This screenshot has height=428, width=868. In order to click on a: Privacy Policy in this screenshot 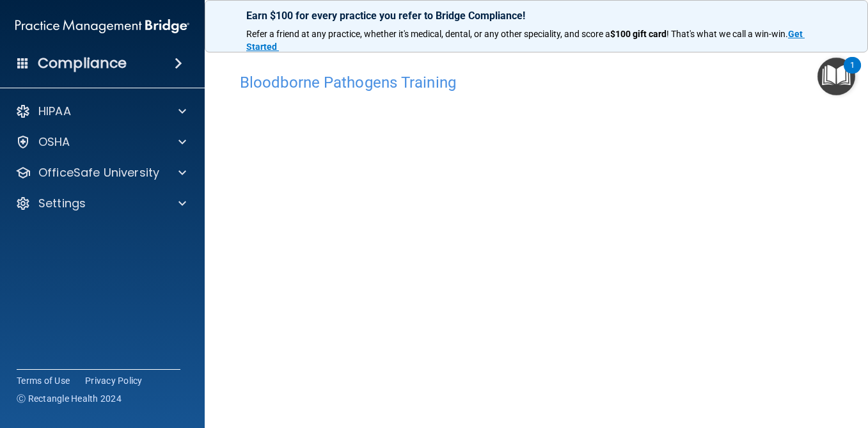, I will do `click(114, 381)`.